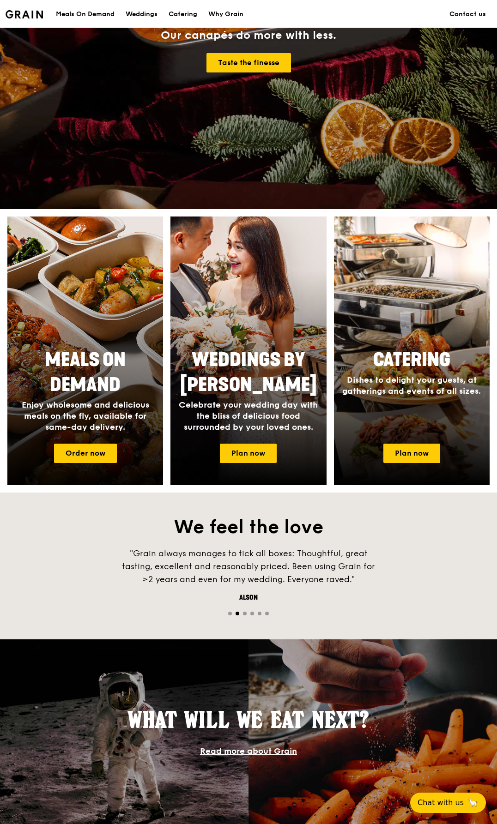  Describe the element at coordinates (226, 14) in the screenshot. I see `a: Why Grain` at that location.